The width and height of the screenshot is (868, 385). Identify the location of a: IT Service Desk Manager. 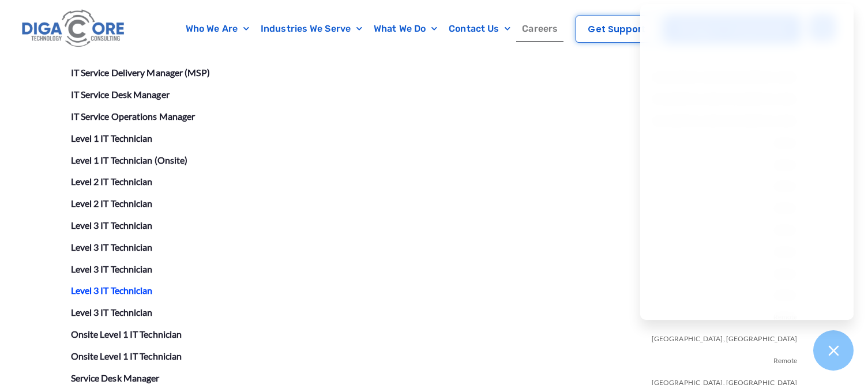
(120, 94).